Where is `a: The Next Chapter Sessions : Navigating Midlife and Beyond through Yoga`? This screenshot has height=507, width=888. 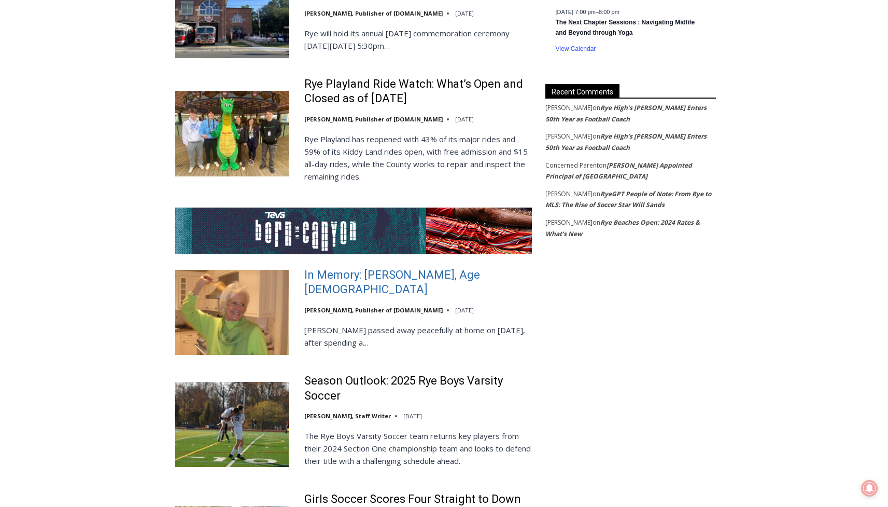 a: The Next Chapter Sessions : Navigating Midlife and Beyond through Yoga is located at coordinates (625, 27).